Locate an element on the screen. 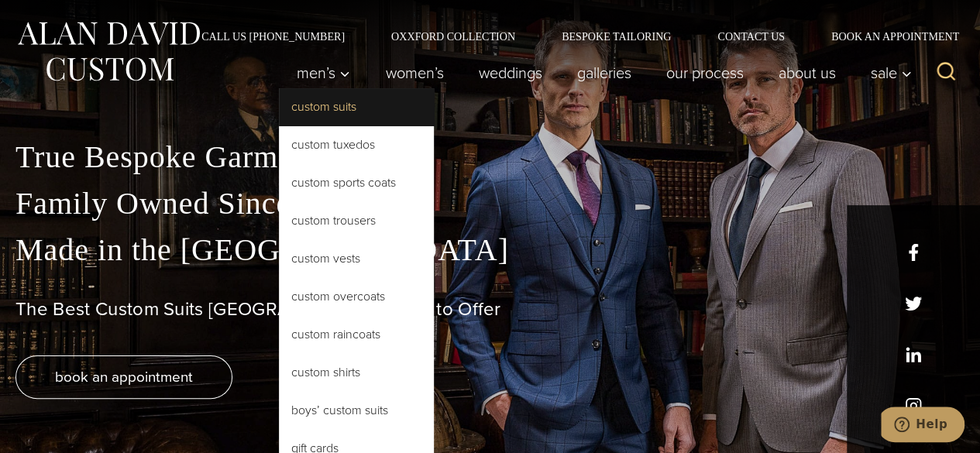  img: Alan David Custom is located at coordinates (109, 51).